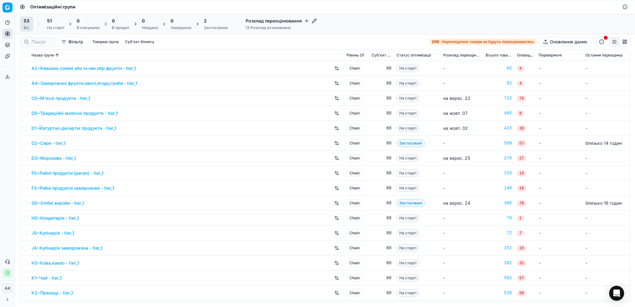 This screenshot has width=635, height=307. Describe the element at coordinates (499, 158) in the screenshot. I see `div: 276` at that location.